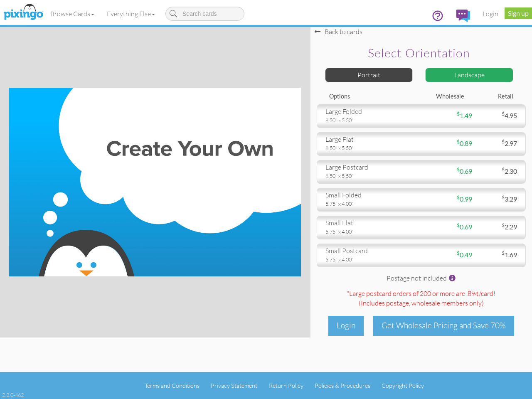 This screenshot has width=532, height=399. What do you see at coordinates (463, 16) in the screenshot?
I see `img: comments.svg` at bounding box center [463, 16].